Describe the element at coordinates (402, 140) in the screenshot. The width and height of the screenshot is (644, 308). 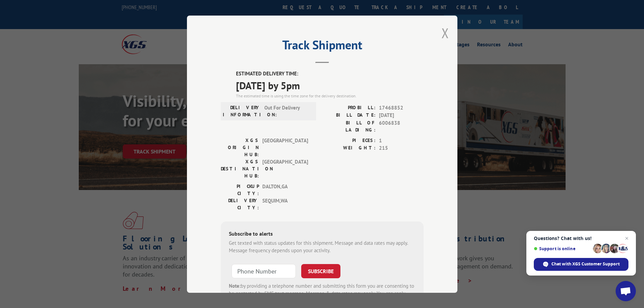
I see `span: 1` at that location.